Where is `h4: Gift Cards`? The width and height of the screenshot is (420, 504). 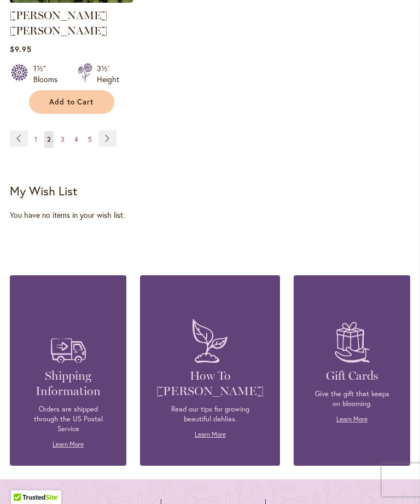
h4: Gift Cards is located at coordinates (352, 376).